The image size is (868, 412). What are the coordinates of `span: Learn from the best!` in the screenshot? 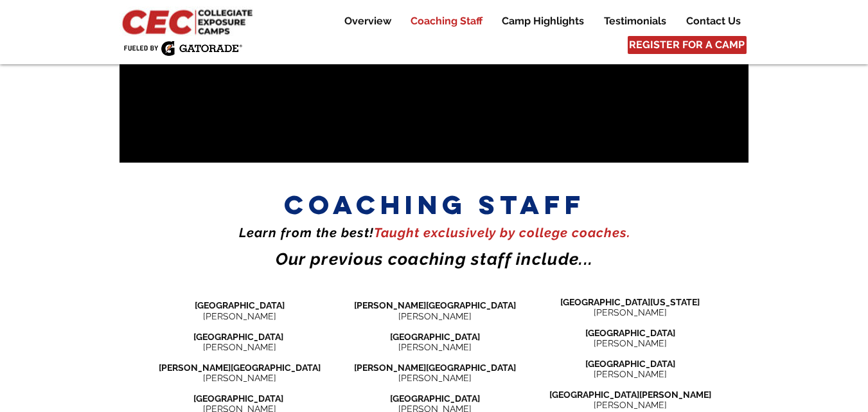 It's located at (307, 232).